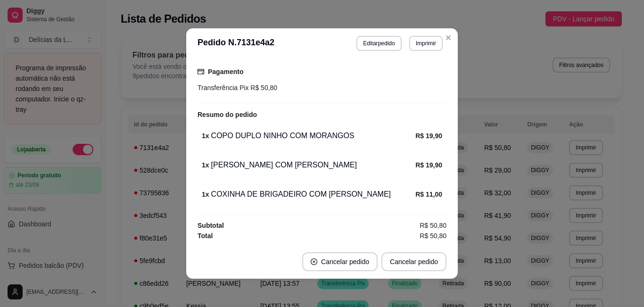  Describe the element at coordinates (378, 43) in the screenshot. I see `button: Editarpedido` at that location.